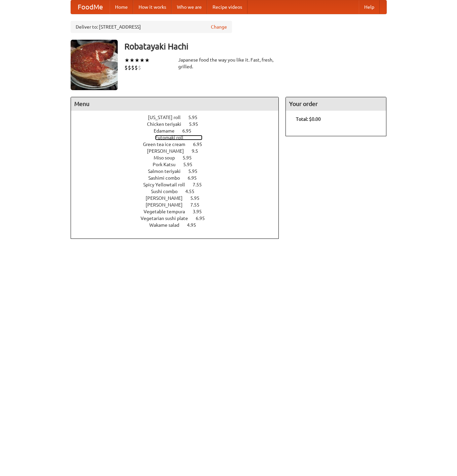 The width and height of the screenshot is (457, 476). Describe the element at coordinates (167, 218) in the screenshot. I see `span: Vegetarian sushi plate` at that location.